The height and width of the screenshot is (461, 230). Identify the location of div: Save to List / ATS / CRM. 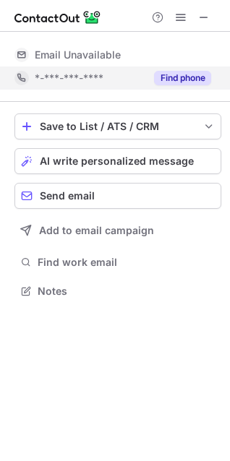
(118, 127).